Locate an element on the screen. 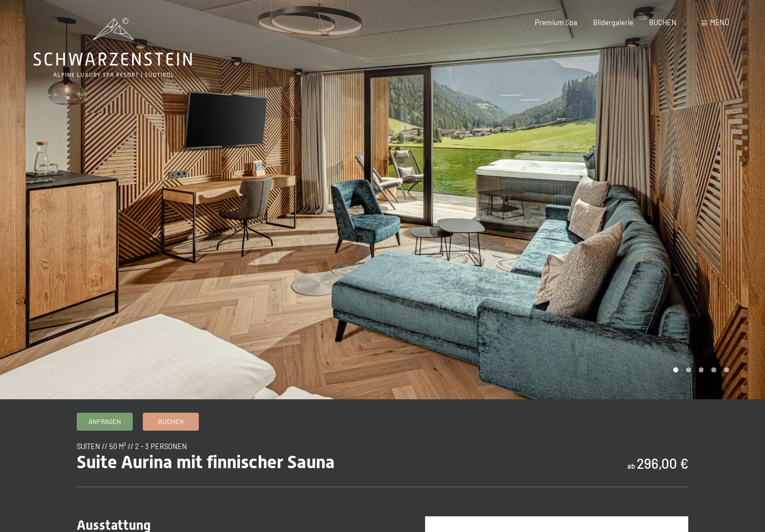  span: Menü is located at coordinates (720, 23).